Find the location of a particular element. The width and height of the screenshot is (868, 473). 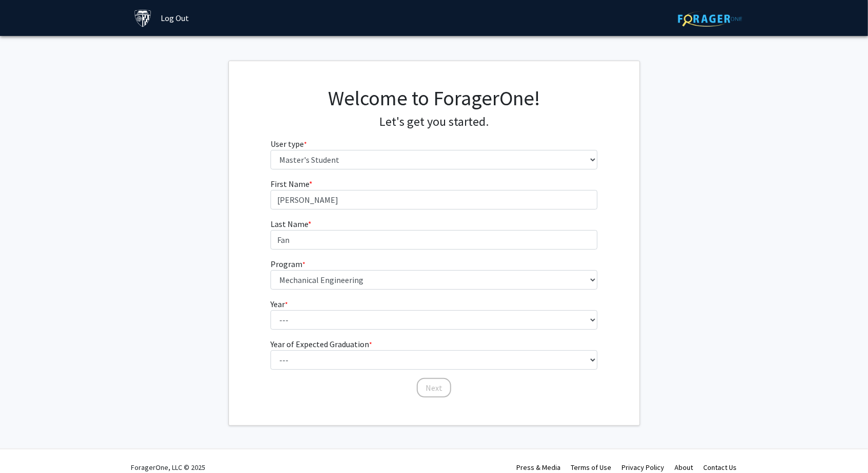

label: Year of Expected Graduation is located at coordinates (322, 344).